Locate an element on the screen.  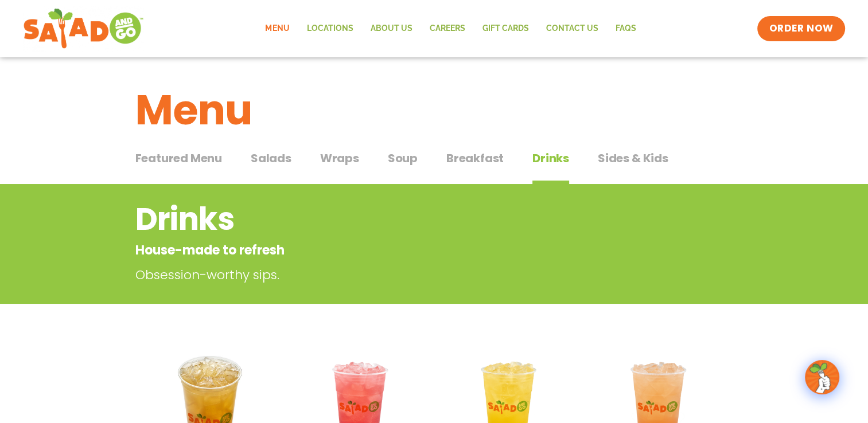
span: Drinks is located at coordinates (550, 158).